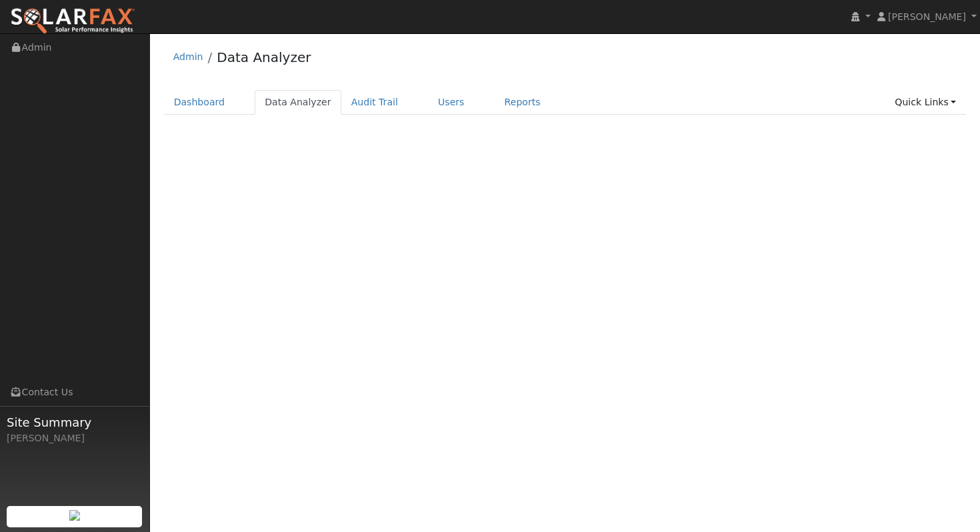 The height and width of the screenshot is (532, 980). I want to click on a: Dashboard, so click(199, 102).